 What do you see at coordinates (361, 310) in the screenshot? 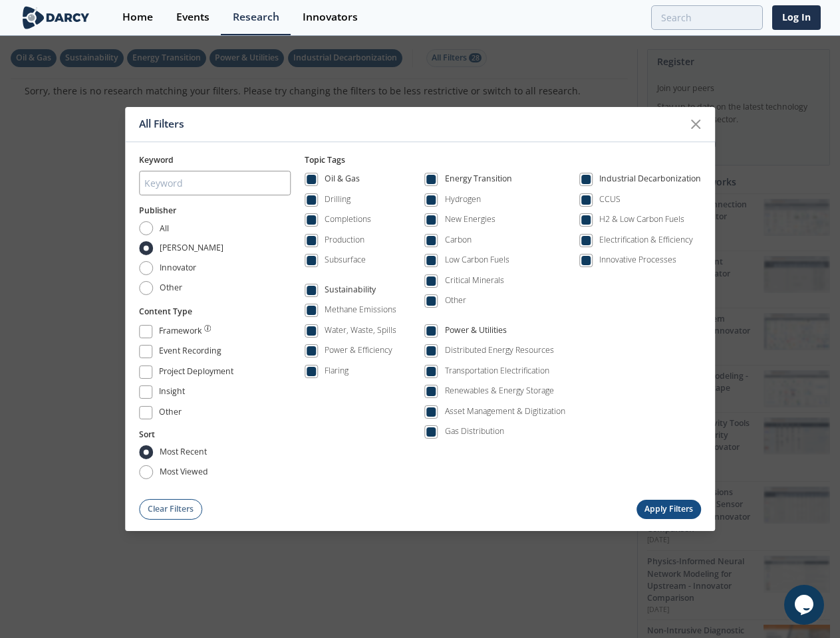
I see `div: Methane Emissions` at bounding box center [361, 310].